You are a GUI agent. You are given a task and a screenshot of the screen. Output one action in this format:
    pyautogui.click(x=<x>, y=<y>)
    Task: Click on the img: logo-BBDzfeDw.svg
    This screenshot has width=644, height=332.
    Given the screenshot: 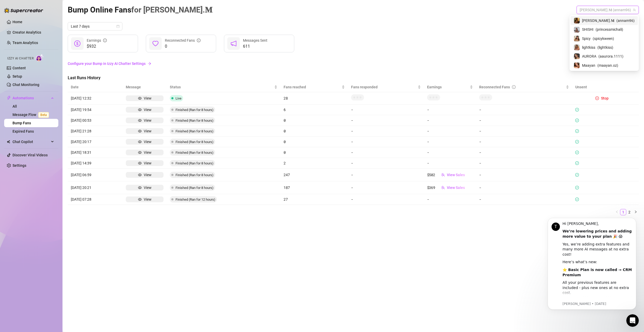 What is the action you would take?
    pyautogui.click(x=24, y=10)
    